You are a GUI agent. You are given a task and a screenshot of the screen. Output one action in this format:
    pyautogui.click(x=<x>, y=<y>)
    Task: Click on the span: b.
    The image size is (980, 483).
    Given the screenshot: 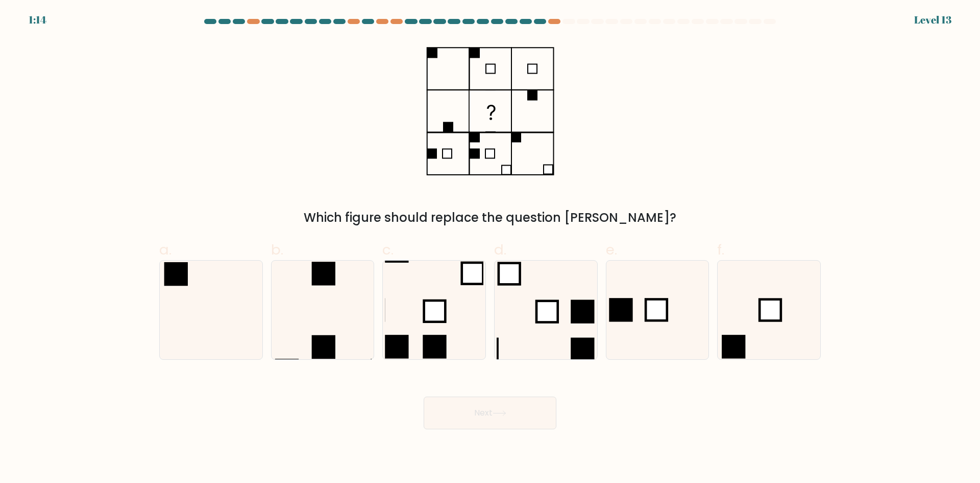 What is the action you would take?
    pyautogui.click(x=277, y=249)
    